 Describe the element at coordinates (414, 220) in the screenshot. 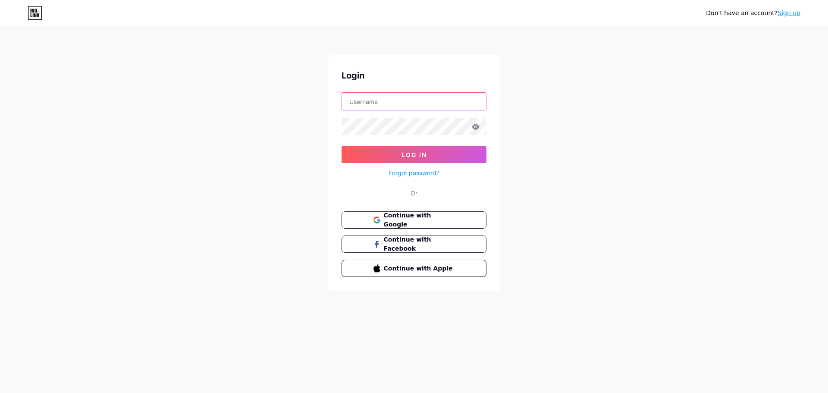

I see `a: Continue with Google` at that location.